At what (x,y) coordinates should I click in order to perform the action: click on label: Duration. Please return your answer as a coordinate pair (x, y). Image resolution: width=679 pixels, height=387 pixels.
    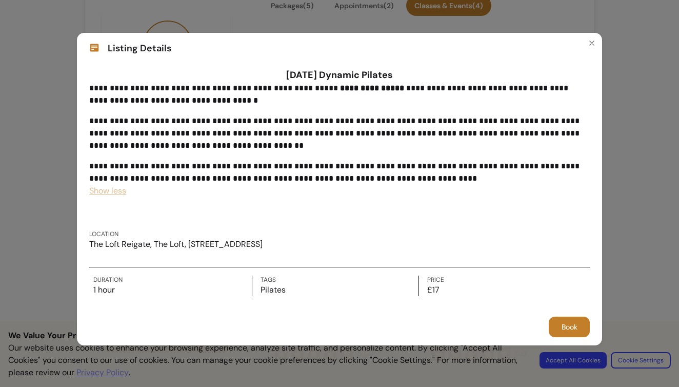
    Looking at the image, I should click on (172, 279).